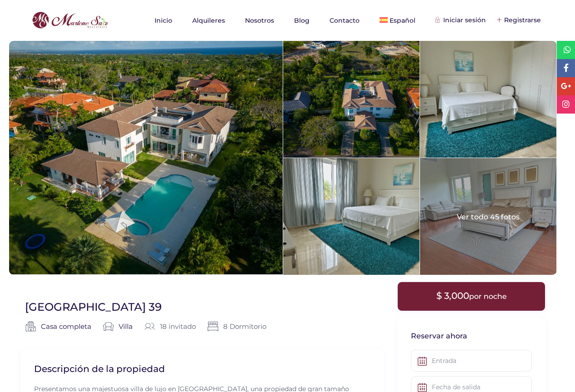  Describe the element at coordinates (471, 336) in the screenshot. I see `h3: Reservar ahora` at that location.